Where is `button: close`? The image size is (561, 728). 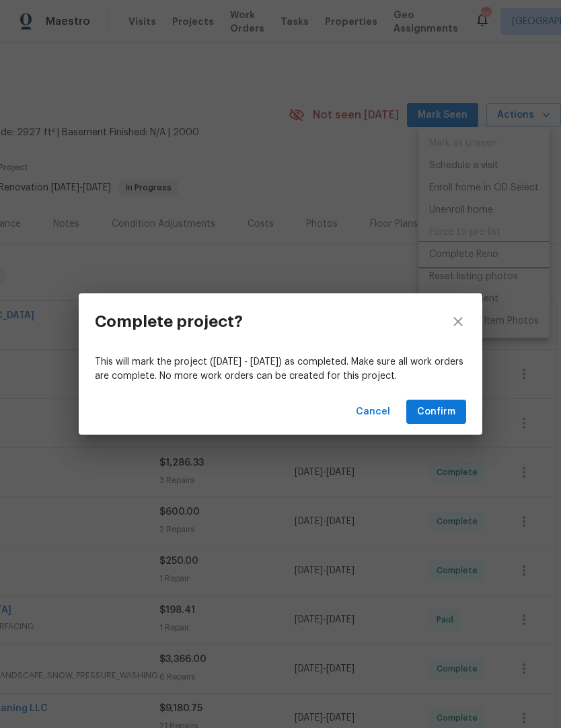
button: close is located at coordinates (458, 322).